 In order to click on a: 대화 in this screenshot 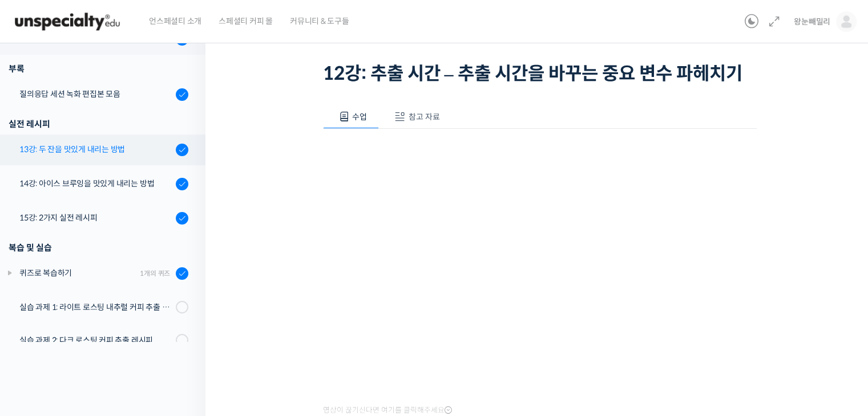, I will do `click(111, 335)`.